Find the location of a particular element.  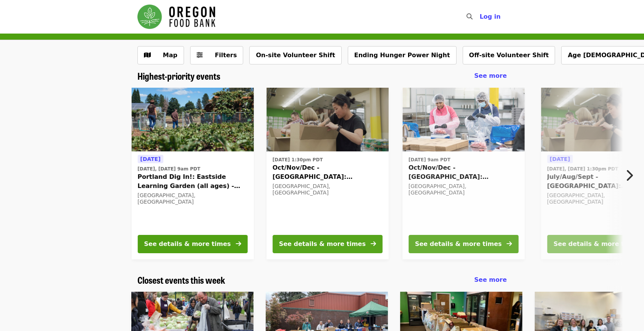

button: Show map view is located at coordinates (161, 55).